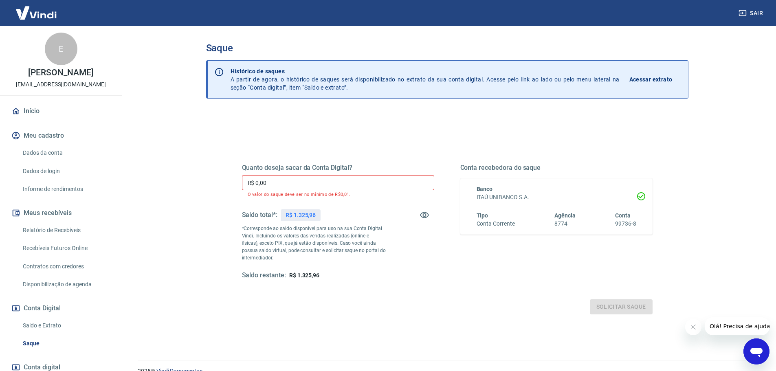  What do you see at coordinates (495, 224) in the screenshot?
I see `h6: Conta Corrente` at bounding box center [495, 224].